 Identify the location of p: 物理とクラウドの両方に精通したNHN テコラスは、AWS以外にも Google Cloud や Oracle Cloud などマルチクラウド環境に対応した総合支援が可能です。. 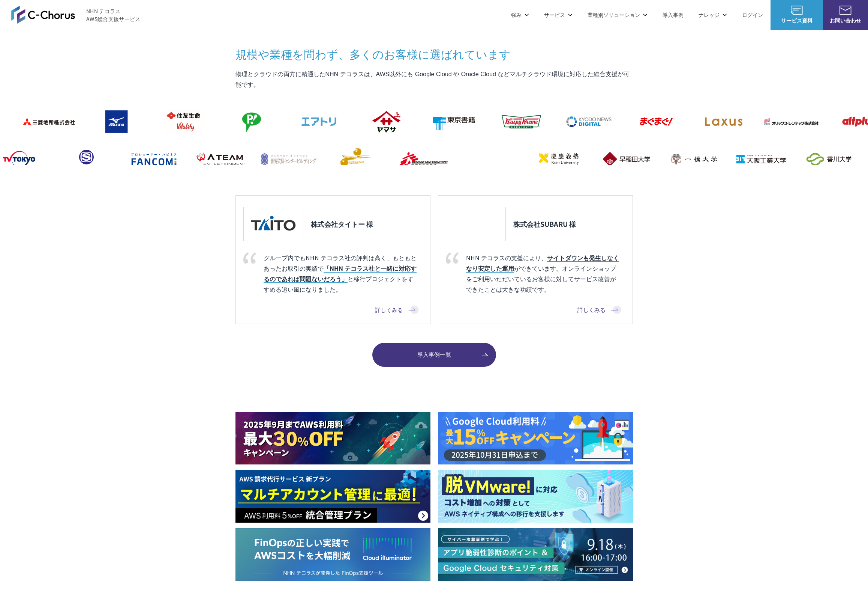
(434, 80).